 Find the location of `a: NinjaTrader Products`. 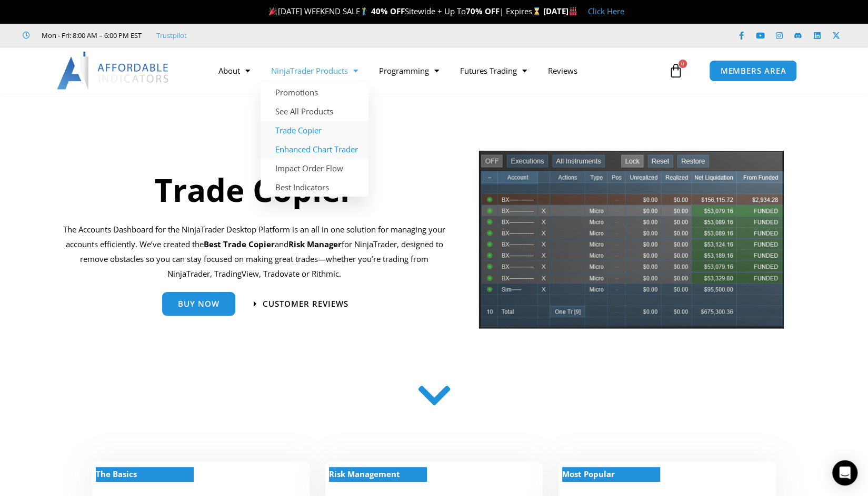

a: NinjaTrader Products is located at coordinates (315, 71).